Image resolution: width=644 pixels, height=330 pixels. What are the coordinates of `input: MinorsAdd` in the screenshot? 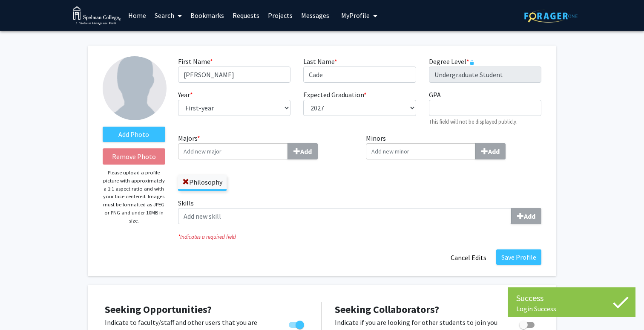 It's located at (421, 151).